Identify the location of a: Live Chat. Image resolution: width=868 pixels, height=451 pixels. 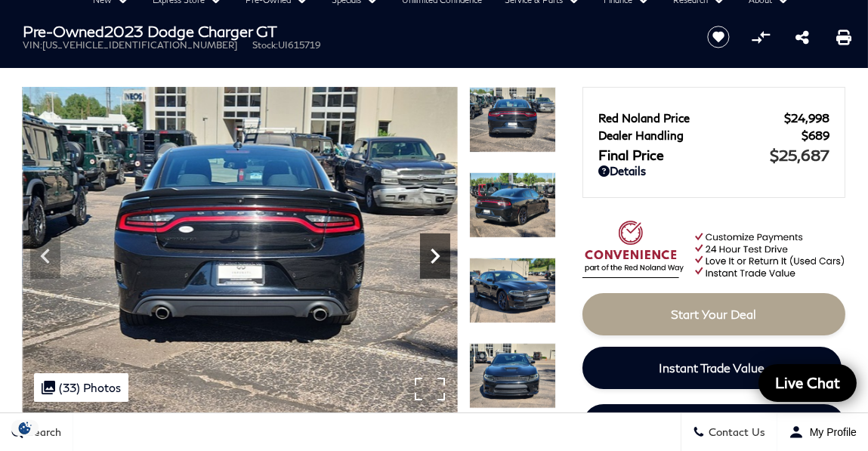
(807, 383).